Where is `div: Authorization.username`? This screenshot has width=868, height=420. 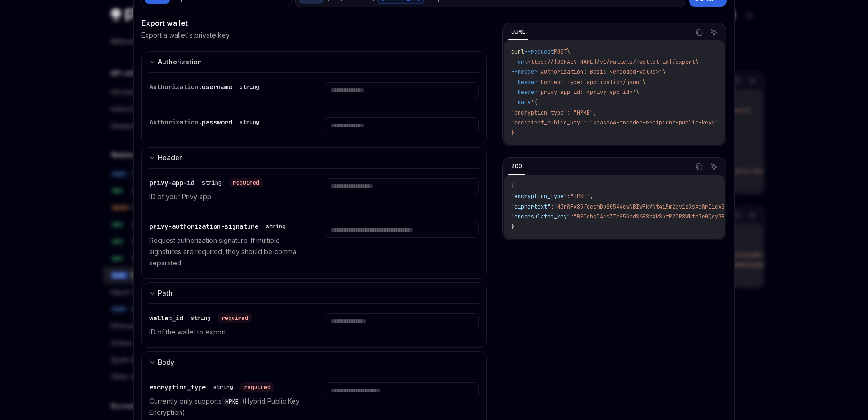 div: Authorization.username is located at coordinates (206, 87).